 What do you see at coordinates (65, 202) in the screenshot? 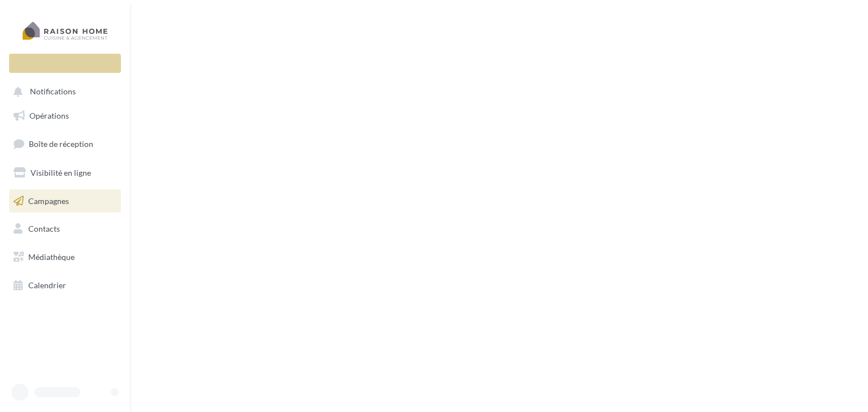
I see `a: Campagnes` at bounding box center [65, 202].